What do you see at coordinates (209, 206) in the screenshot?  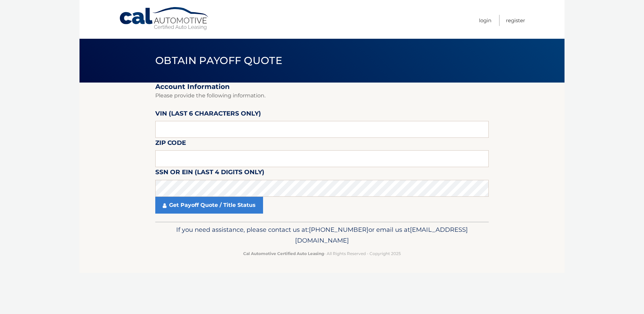 I see `a: Get Payoff Quote / Title Status` at bounding box center [209, 206].